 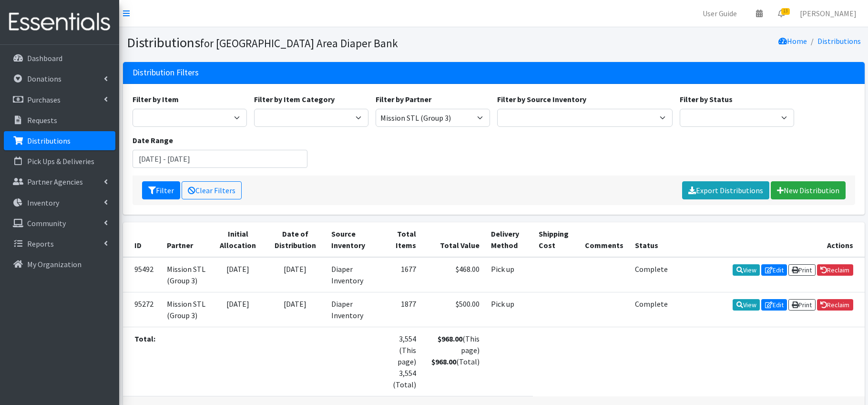 What do you see at coordinates (142, 309) in the screenshot?
I see `td: 95272` at bounding box center [142, 309].